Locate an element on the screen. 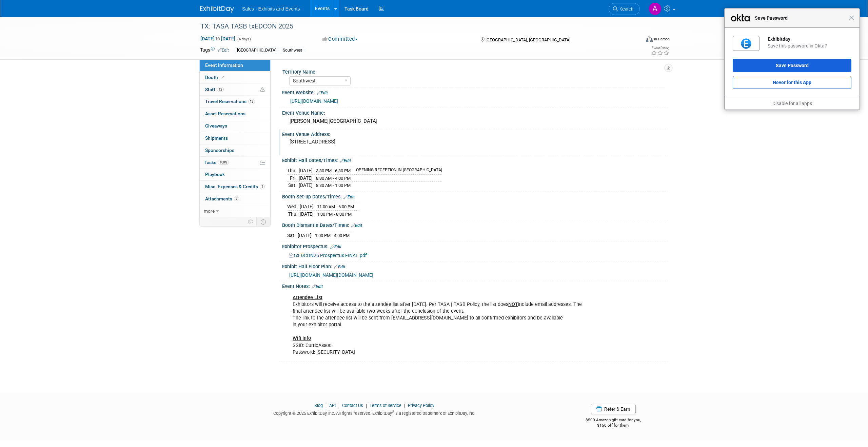  span: Potential Scheduling Conflict -- at least one attendee is tagged in another overlapping event. is located at coordinates (263, 90).